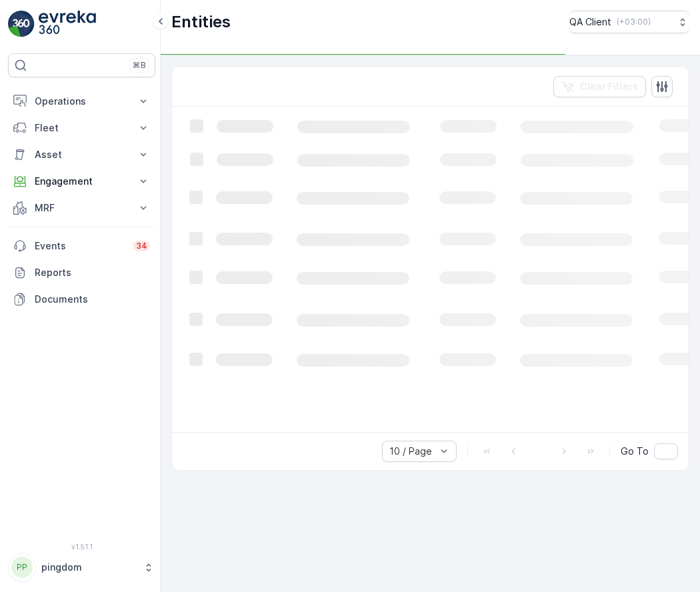  Describe the element at coordinates (81, 208) in the screenshot. I see `p: MRF` at that location.